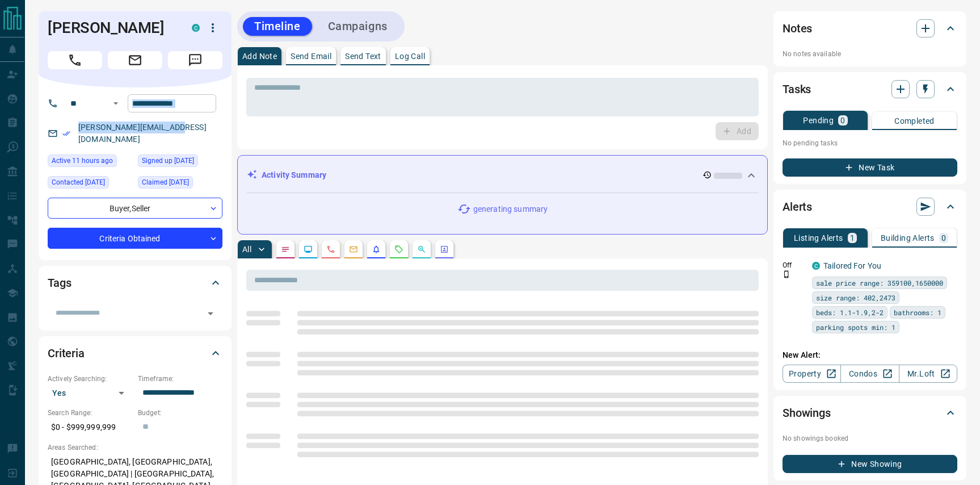 The image size is (980, 485). Describe the element at coordinates (358, 26) in the screenshot. I see `button: Campaigns` at that location.